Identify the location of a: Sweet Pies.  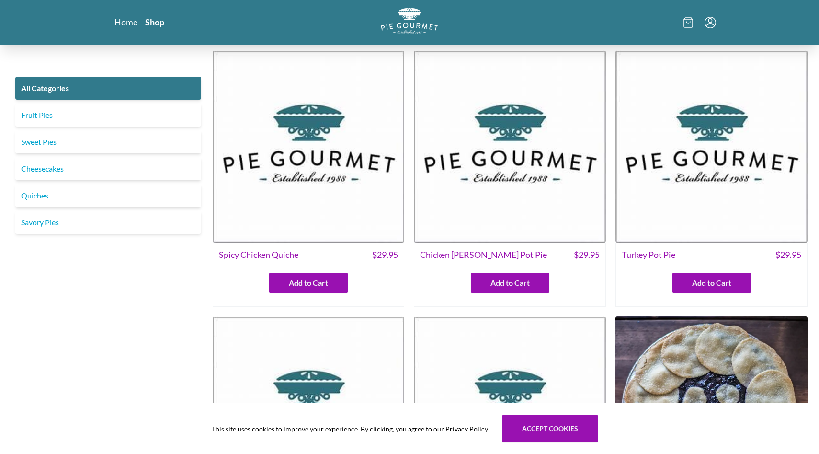
(108, 142).